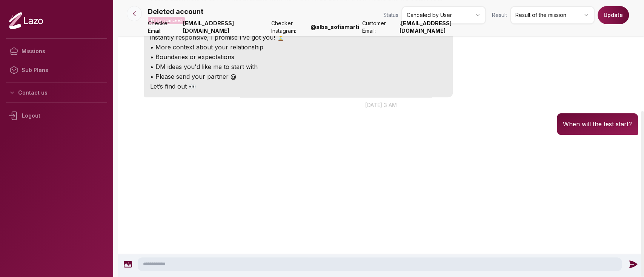 Image resolution: width=644 pixels, height=277 pixels. I want to click on span: Checker Email:, so click(164, 27).